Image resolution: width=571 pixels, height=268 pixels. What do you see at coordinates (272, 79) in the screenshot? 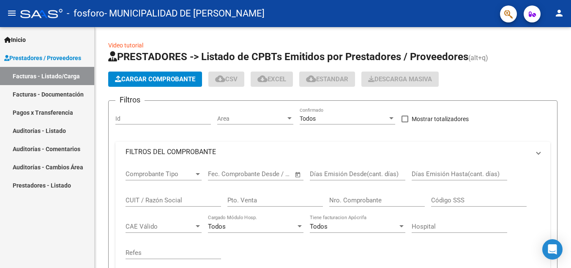
I see `button: EXCEL` at bounding box center [272, 79].